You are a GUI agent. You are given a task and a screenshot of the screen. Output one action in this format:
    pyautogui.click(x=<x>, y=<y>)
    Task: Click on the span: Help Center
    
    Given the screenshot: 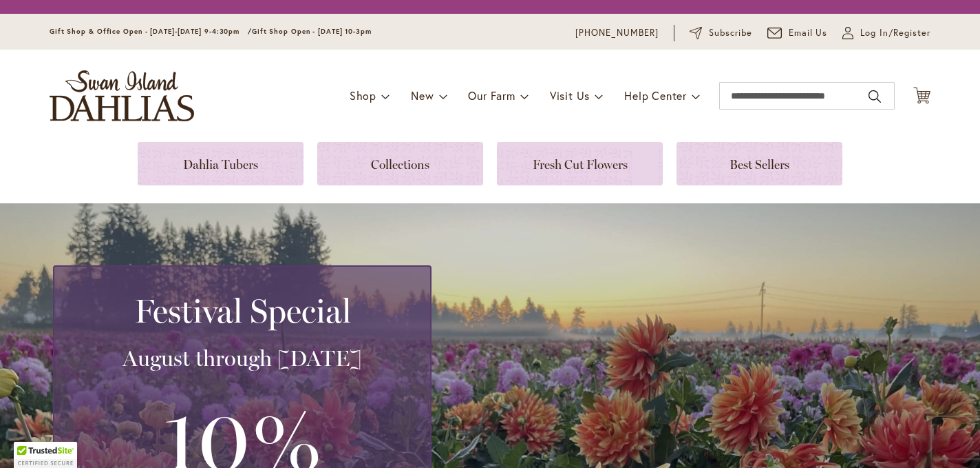 What is the action you would take?
    pyautogui.click(x=655, y=95)
    